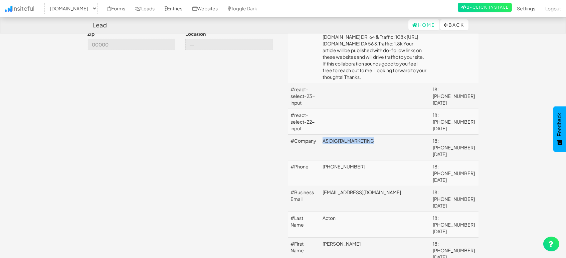 This screenshot has width=566, height=258. What do you see at coordinates (304, 121) in the screenshot?
I see `td: #react-select-22-input` at bounding box center [304, 121].